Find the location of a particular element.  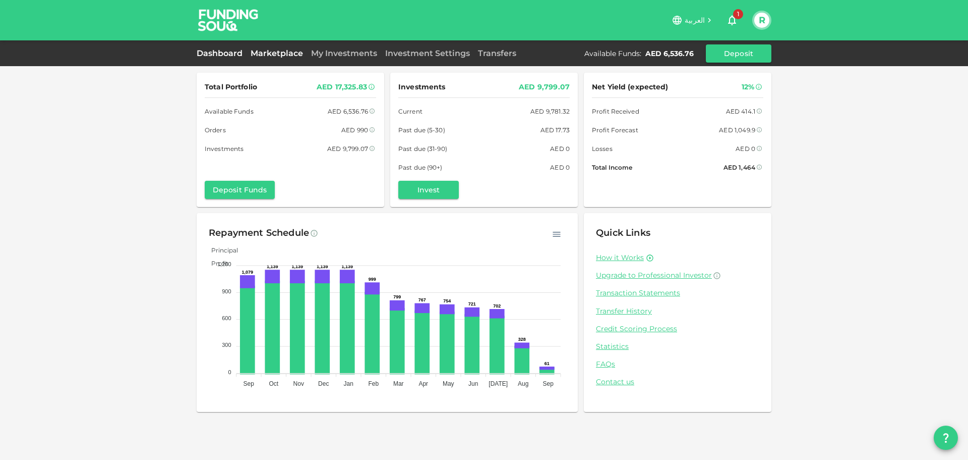

span: Total Portfolio is located at coordinates (231, 87).